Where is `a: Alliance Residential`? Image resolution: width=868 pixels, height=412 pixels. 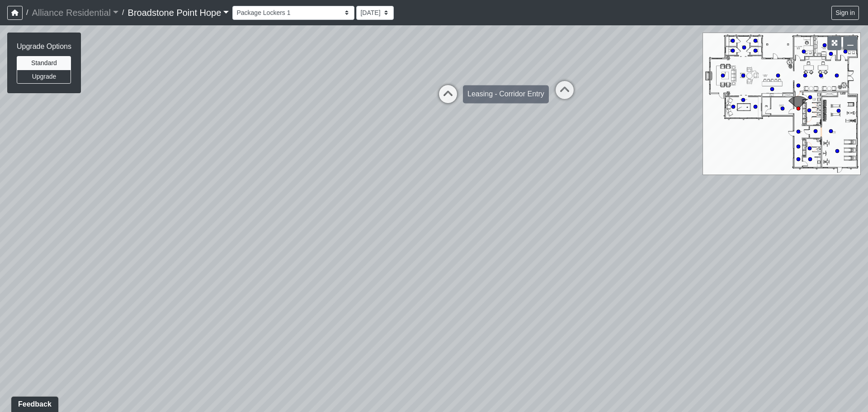
a: Alliance Residential is located at coordinates (75, 12).